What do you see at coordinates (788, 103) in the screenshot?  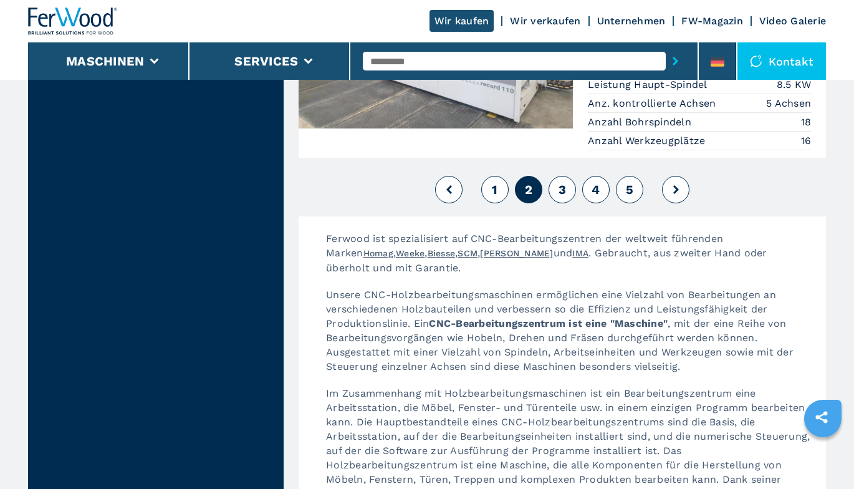 I see `em: 5 Achsen` at bounding box center [788, 103].